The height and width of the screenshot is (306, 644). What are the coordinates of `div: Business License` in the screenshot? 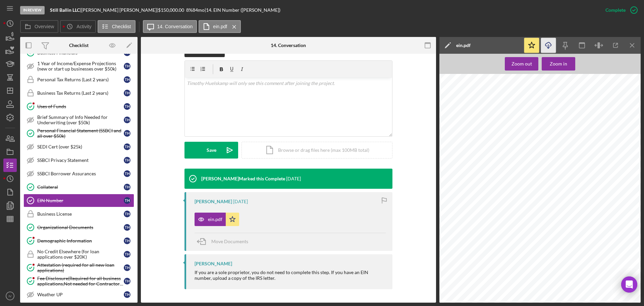 It's located at (80, 214).